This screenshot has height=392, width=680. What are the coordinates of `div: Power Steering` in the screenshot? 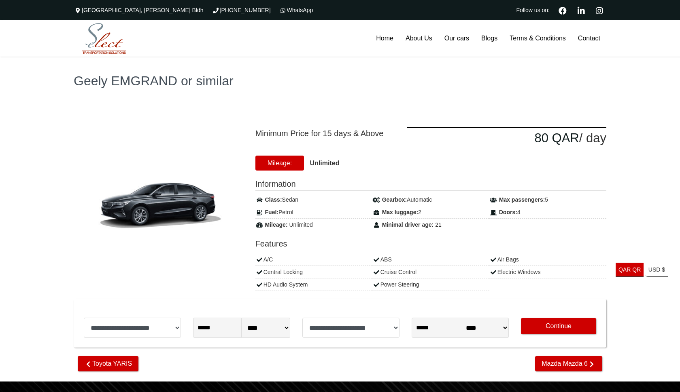 It's located at (430, 285).